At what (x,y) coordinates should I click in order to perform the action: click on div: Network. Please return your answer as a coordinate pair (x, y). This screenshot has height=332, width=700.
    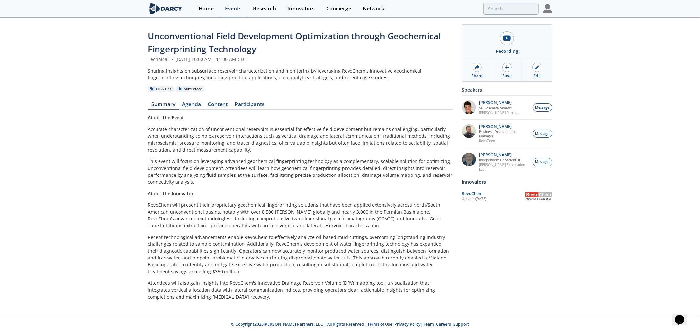
    Looking at the image, I should click on (373, 9).